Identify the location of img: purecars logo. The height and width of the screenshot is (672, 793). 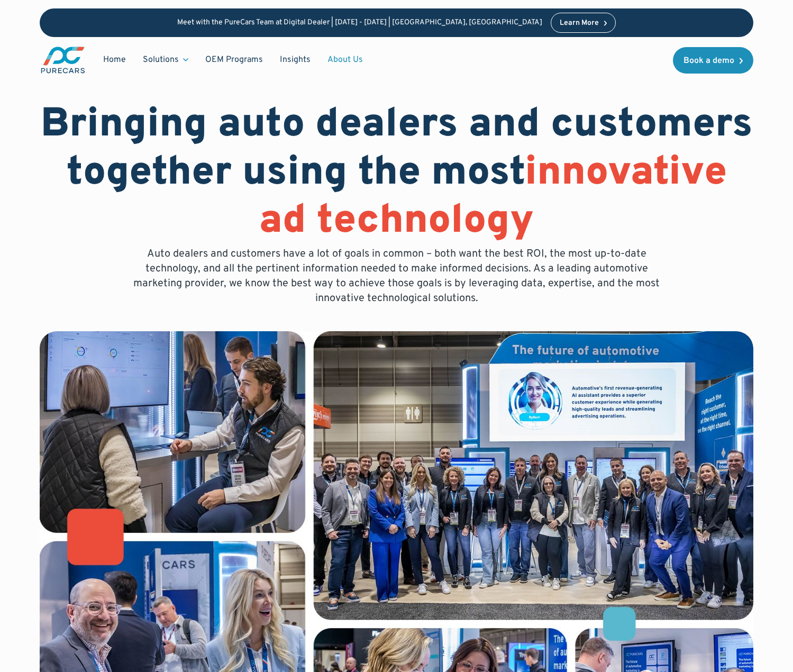
(63, 60).